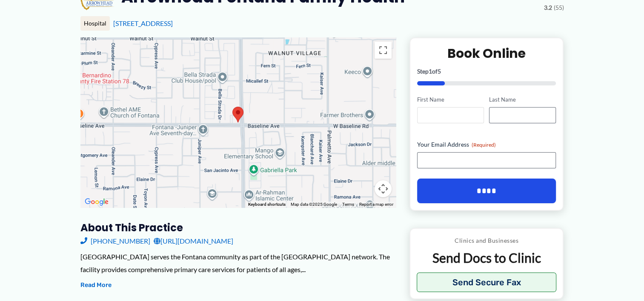  I want to click on span: (Required), so click(484, 145).